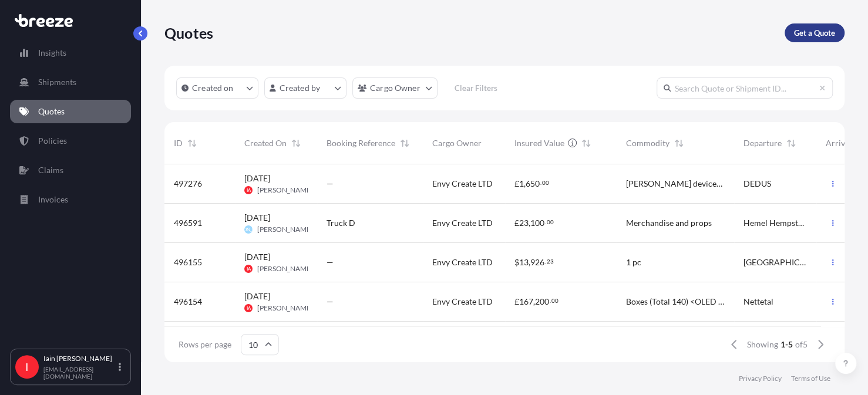  I want to click on p: Created by, so click(300, 88).